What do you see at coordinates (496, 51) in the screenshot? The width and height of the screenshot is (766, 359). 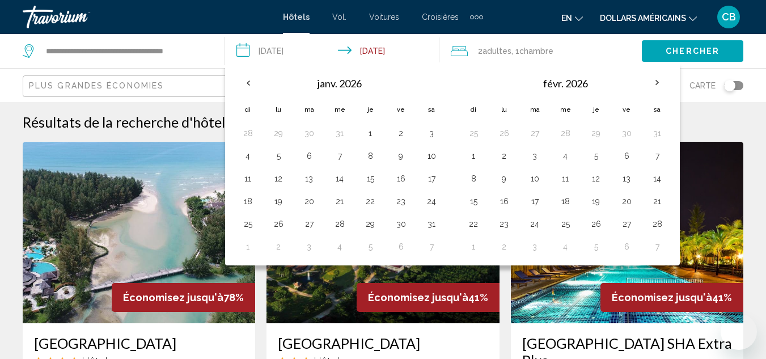 I see `span: Adultes` at bounding box center [496, 51].